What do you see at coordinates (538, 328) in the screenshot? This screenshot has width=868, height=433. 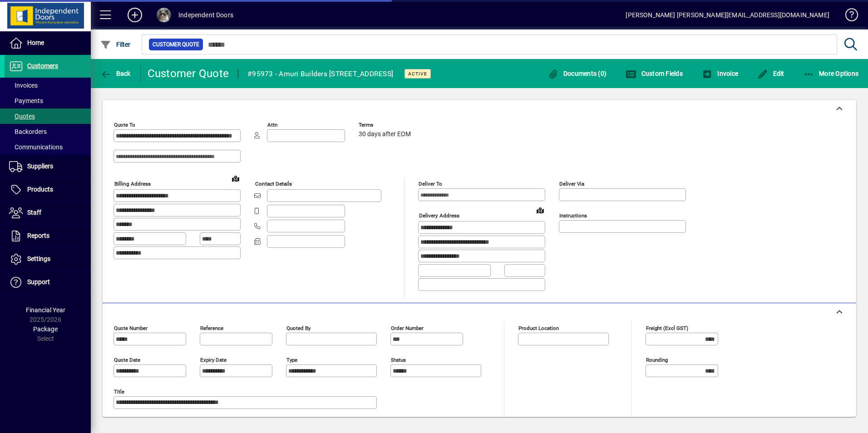 I see `mat-label: Product location` at bounding box center [538, 328].